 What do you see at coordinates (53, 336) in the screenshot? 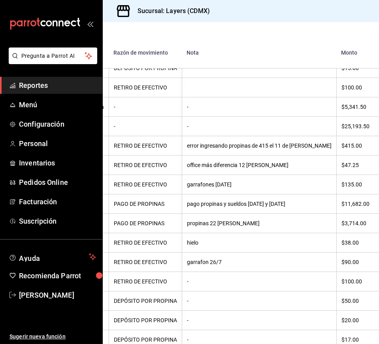
I see `span: Sugerir nueva función` at bounding box center [53, 336].